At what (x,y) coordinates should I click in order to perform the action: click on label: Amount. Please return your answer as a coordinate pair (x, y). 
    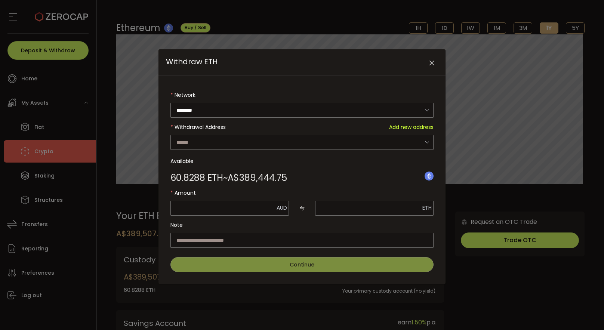
    Looking at the image, I should click on (302, 193).